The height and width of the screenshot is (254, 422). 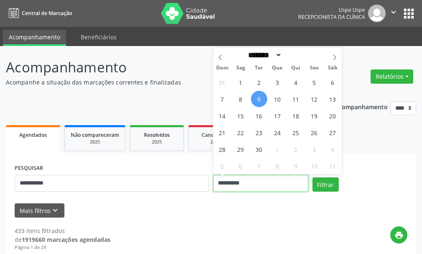 What do you see at coordinates (223, 68) in the screenshot?
I see `span: Dom` at bounding box center [223, 68].